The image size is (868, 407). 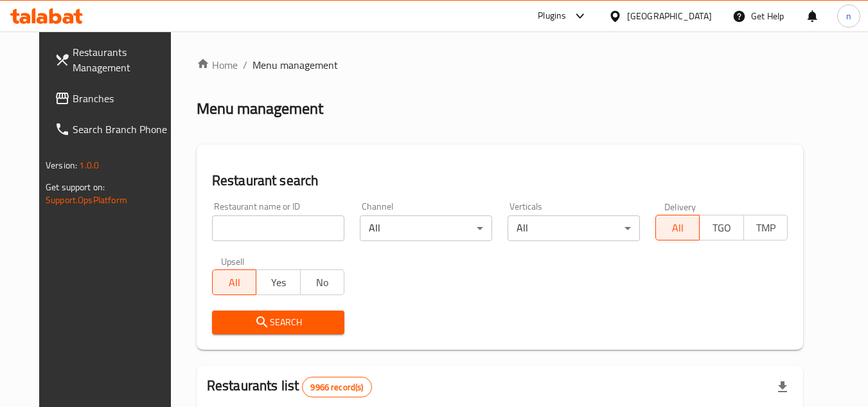 I want to click on span: No, so click(x=322, y=282).